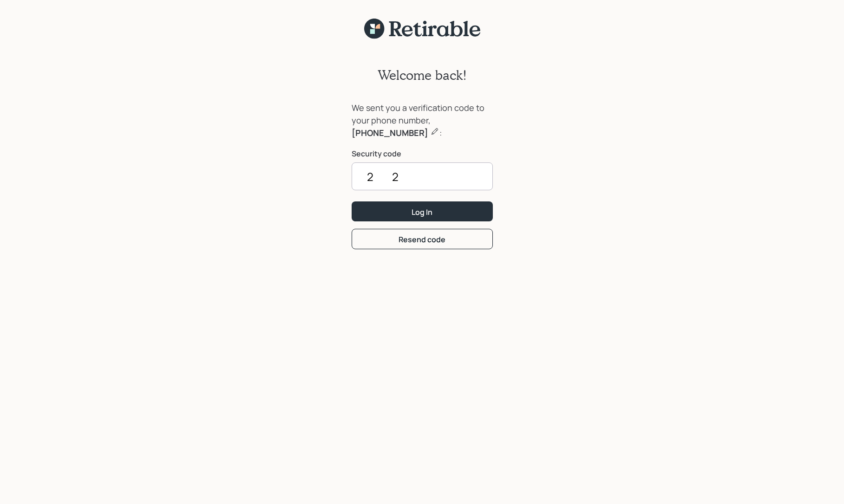 The height and width of the screenshot is (504, 844). What do you see at coordinates (422, 239) in the screenshot?
I see `button: Resend code` at bounding box center [422, 239].